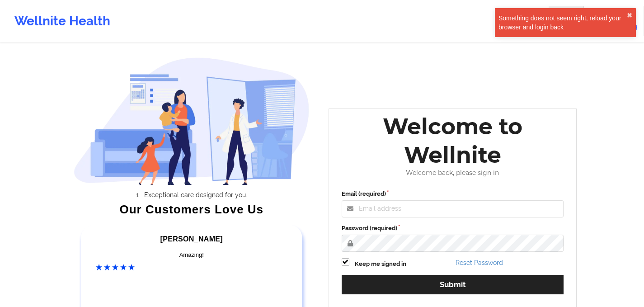 This screenshot has height=307, width=644. I want to click on label: Password (required), so click(453, 229).